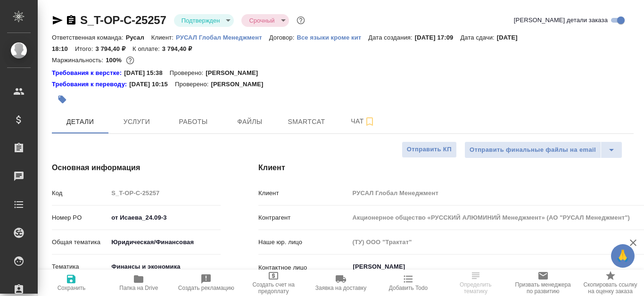  What do you see at coordinates (201, 20) in the screenshot?
I see `button: Подтвержден` at bounding box center [201, 20].